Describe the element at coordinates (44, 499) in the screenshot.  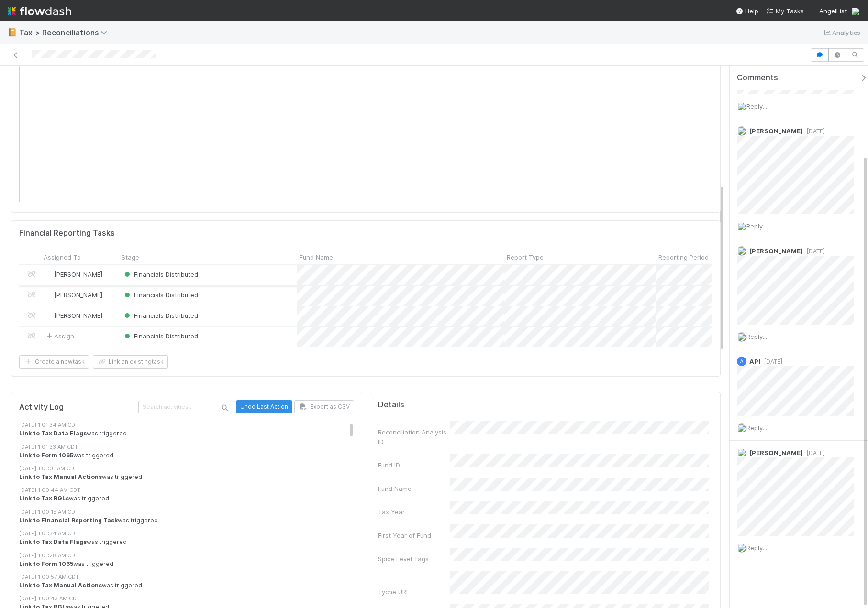
I see `strong: Link to Tax RGLs` at that location.